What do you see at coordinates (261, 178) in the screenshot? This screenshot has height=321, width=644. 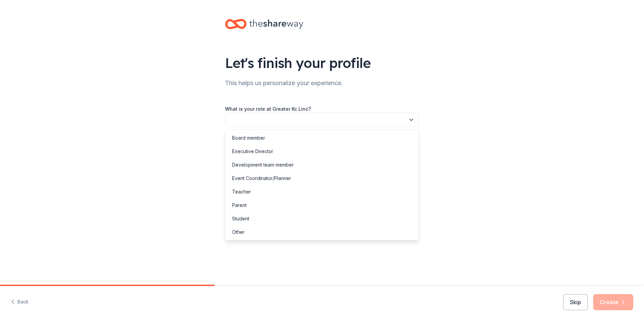 I see `div: Event Coordinator/Planner` at bounding box center [261, 178].